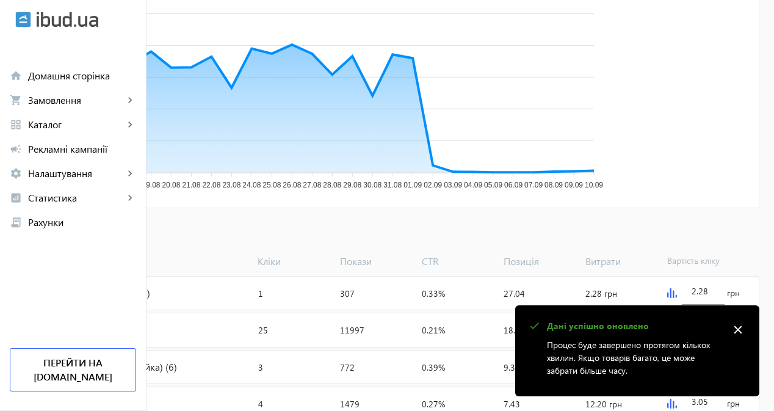 The width and height of the screenshot is (774, 411). I want to click on tspan: 22.08, so click(211, 185).